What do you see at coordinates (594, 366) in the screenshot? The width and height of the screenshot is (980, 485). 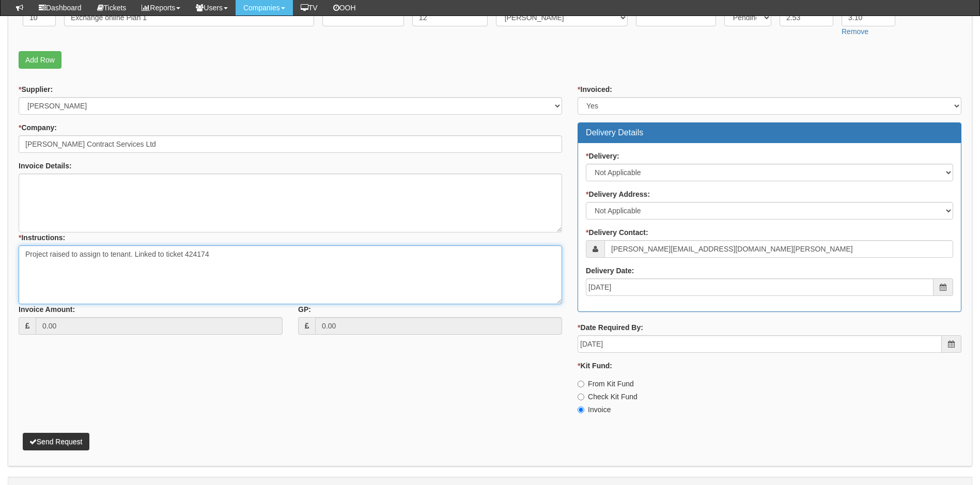 I see `label: Kit Fund:` at bounding box center [594, 366].